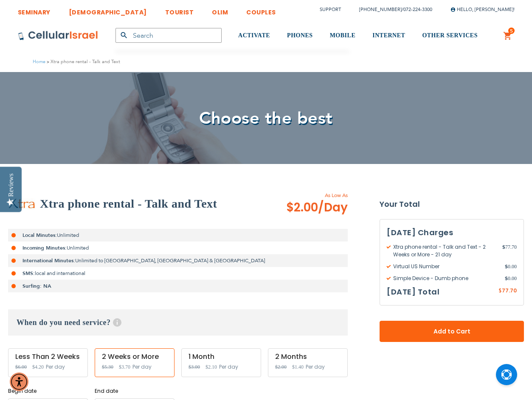  What do you see at coordinates (49, 261) in the screenshot?
I see `strong: International Minutes:` at bounding box center [49, 261].